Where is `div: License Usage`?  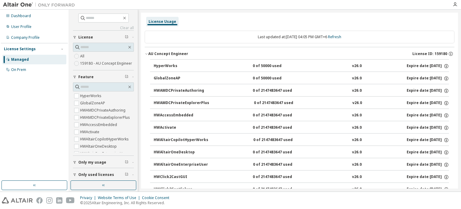 div: License Usage is located at coordinates (162, 22).